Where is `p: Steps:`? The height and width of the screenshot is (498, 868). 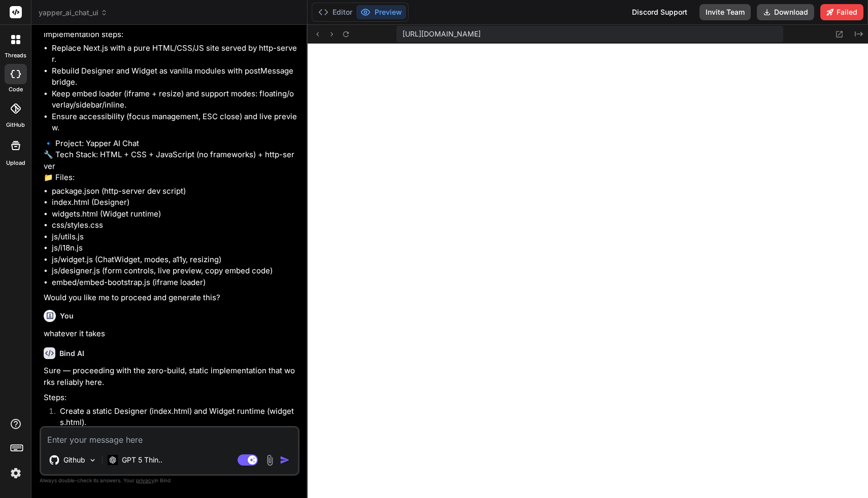
p: Steps: is located at coordinates (171, 398).